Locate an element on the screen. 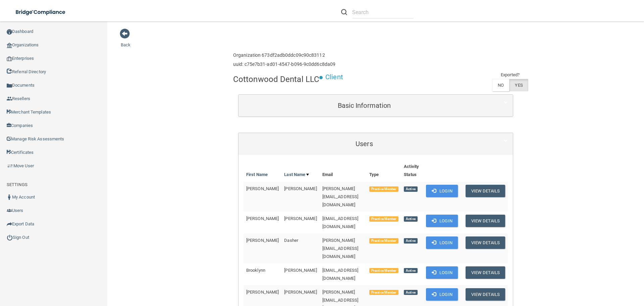 The height and width of the screenshot is (306, 644). h5: Users is located at coordinates (364, 144).